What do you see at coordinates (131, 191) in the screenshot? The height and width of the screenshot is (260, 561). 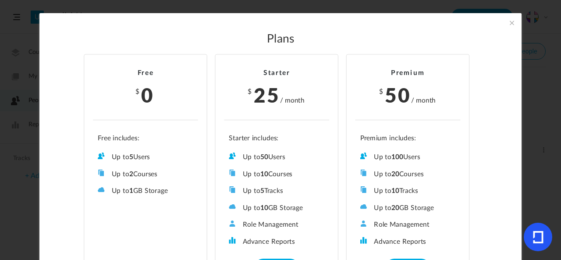 I see `b: 1` at bounding box center [131, 191].